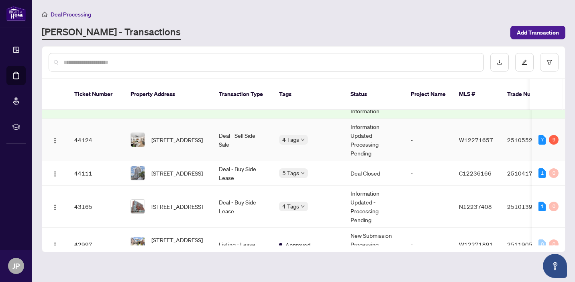 Image resolution: width=575 pixels, height=282 pixels. Describe the element at coordinates (291, 173) in the screenshot. I see `span: 5 Tags` at that location.